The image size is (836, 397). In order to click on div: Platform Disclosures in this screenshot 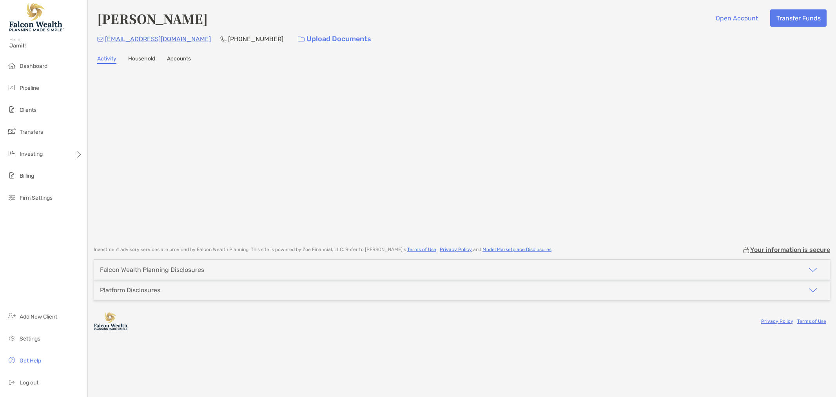, I will do `click(130, 290)`.